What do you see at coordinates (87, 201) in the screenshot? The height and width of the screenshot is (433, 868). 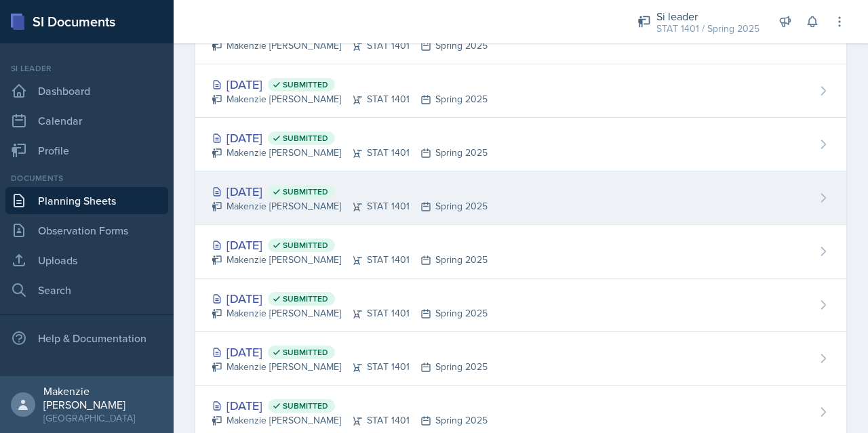 I see `a: Planning Sheets` at bounding box center [87, 201].